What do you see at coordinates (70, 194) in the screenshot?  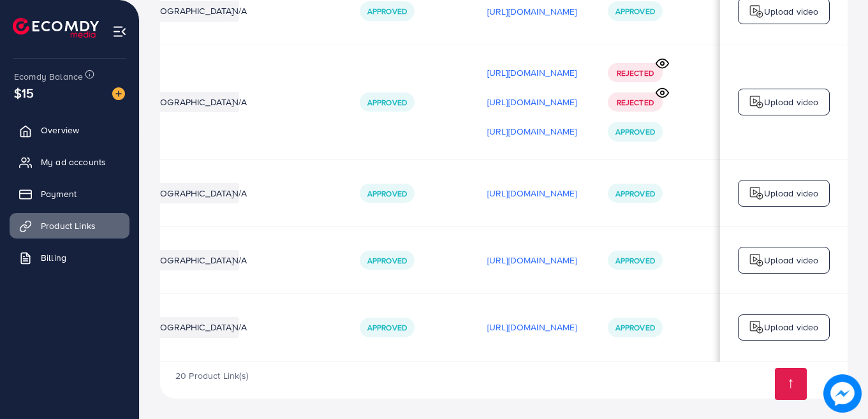 I see `a: Payment` at bounding box center [70, 194].